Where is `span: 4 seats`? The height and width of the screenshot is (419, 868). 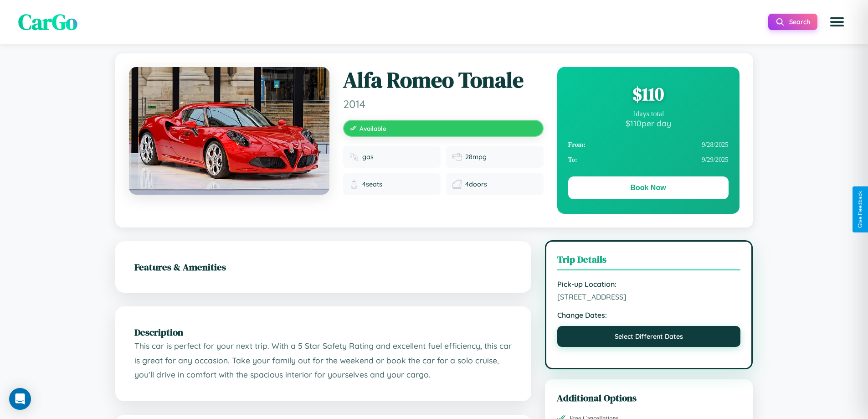 span: 4 seats is located at coordinates (372, 184).